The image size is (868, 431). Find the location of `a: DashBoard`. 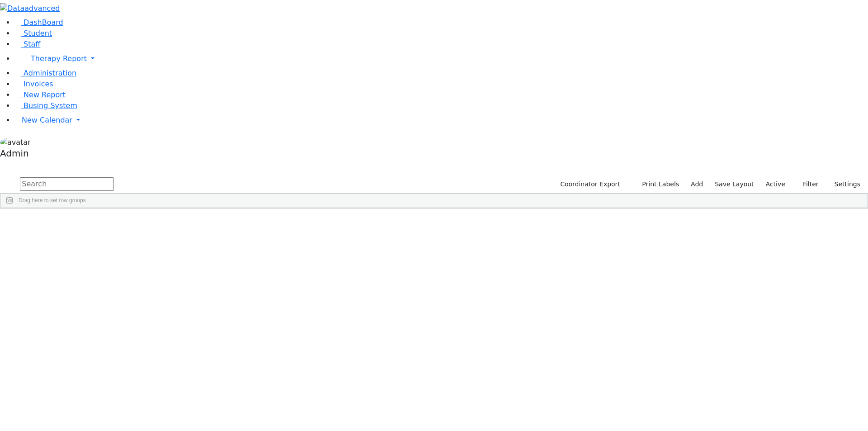

a: DashBoard is located at coordinates (39, 22).